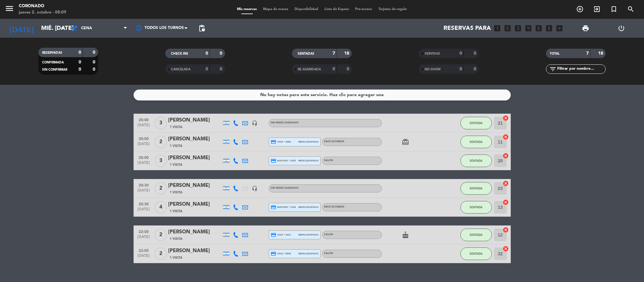 The image size is (644, 282). What do you see at coordinates (281, 253) in the screenshot?
I see `span: visa * 9655` at bounding box center [281, 253].